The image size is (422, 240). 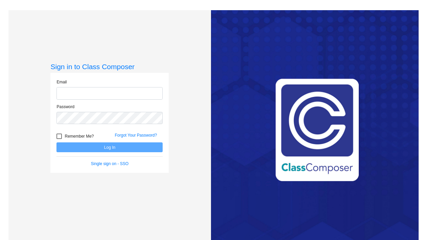 What do you see at coordinates (110, 163) in the screenshot?
I see `a: Single sign on - SSO` at bounding box center [110, 163].